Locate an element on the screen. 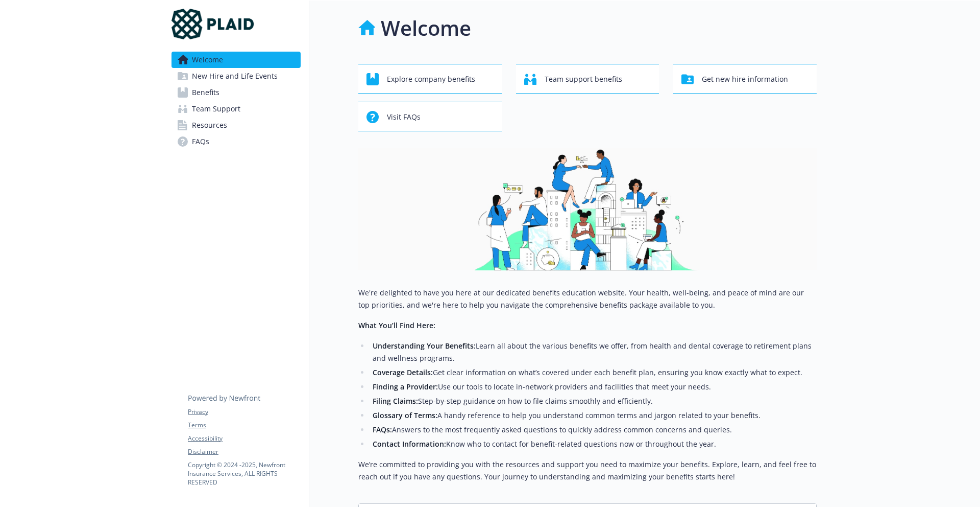 This screenshot has width=980, height=507. li: Use our tools to locate in-network providers and facilities that meet your needs. is located at coordinates (593, 386).